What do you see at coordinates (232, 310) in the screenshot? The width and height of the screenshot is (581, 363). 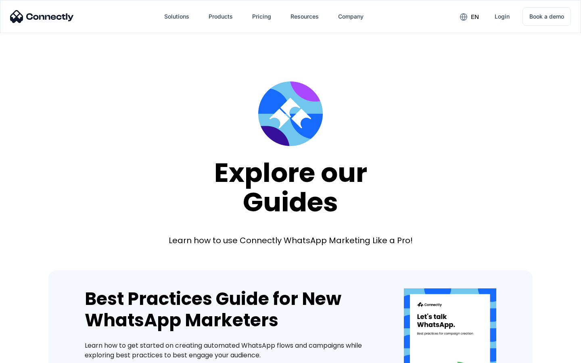 I see `div: Best Practices Guide for New WhatsApp Marketers` at bounding box center [232, 310].